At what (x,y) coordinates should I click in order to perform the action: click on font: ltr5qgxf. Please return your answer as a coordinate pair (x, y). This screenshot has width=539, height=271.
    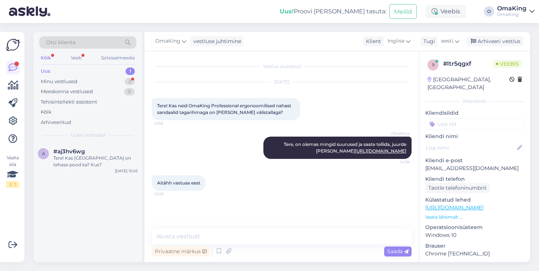
    Looking at the image, I should click on (459, 63).